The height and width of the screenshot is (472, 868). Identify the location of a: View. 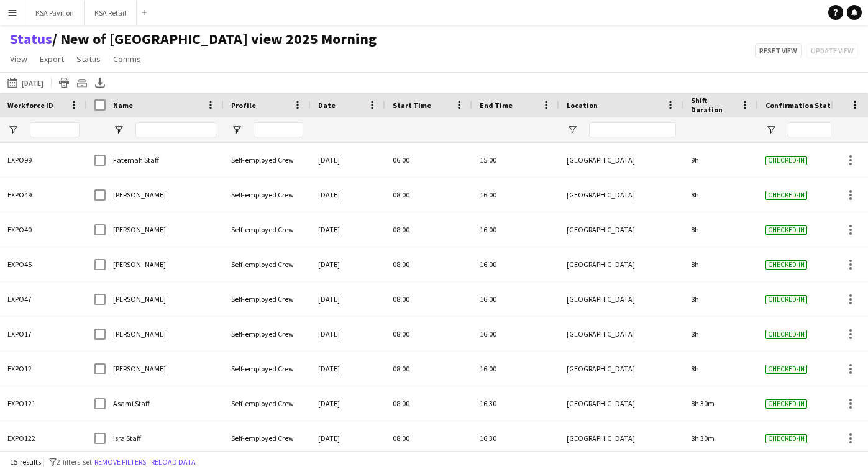
(19, 59).